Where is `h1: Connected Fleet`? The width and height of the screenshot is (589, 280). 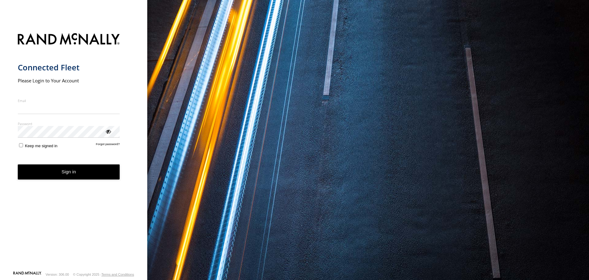
h1: Connected Fleet is located at coordinates (69, 67).